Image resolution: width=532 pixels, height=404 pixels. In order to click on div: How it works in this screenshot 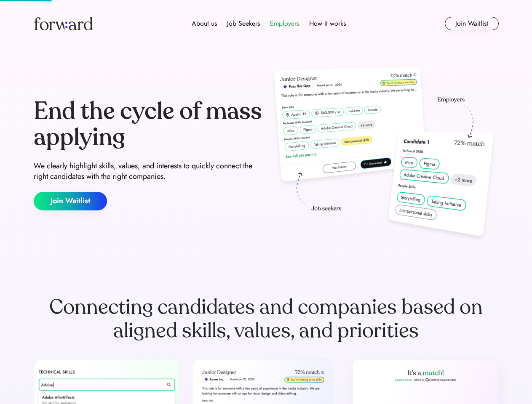, I will do `click(327, 24)`.